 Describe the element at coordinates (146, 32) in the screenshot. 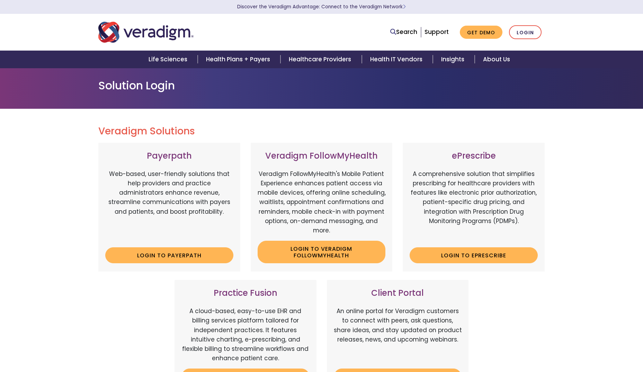

I see `a: Veradigm logo` at that location.